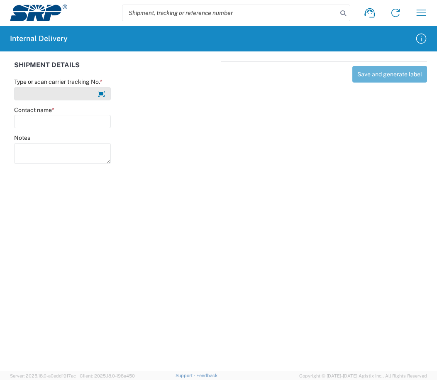  Describe the element at coordinates (230, 13) in the screenshot. I see `input: Shipment, tracking or reference number` at that location.